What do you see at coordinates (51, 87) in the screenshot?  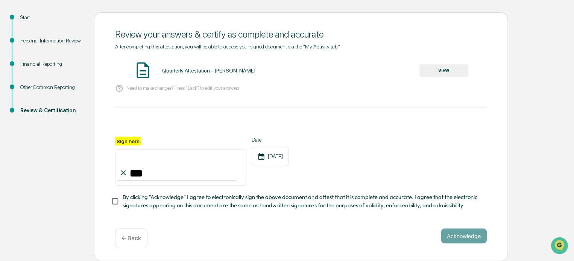 I see `div: Other Common Reporting` at bounding box center [51, 87].